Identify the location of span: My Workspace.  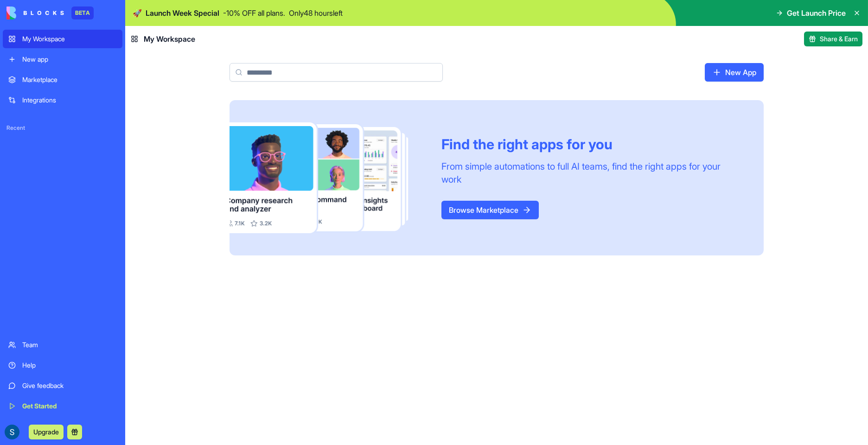
(169, 39).